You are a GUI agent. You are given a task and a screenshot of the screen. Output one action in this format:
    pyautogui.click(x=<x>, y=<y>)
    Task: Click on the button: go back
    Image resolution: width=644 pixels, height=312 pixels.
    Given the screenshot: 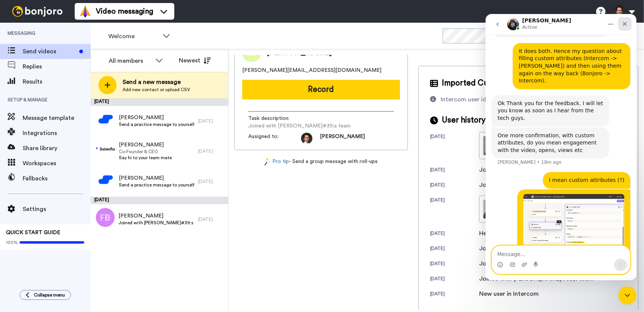 What is the action you would take?
    pyautogui.click(x=12, y=10)
    